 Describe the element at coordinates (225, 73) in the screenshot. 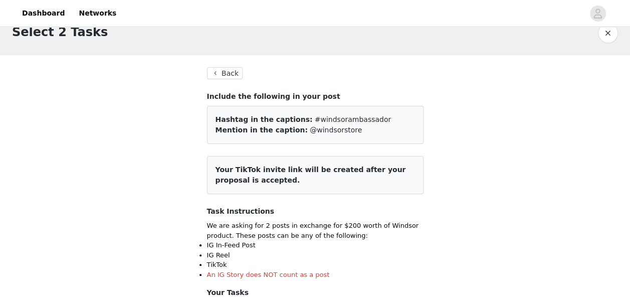

I see `button: Back` at that location.